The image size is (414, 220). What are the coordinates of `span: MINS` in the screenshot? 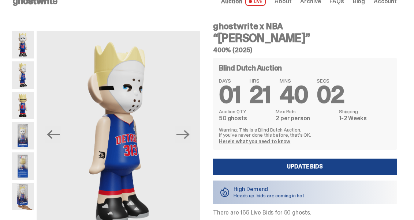 It's located at (294, 81).